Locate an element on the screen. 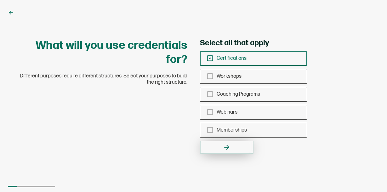 Image resolution: width=387 pixels, height=192 pixels. span: Memberships is located at coordinates (232, 130).